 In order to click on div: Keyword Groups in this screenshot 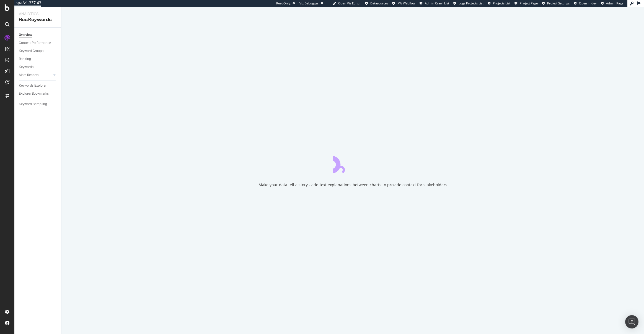, I will do `click(31, 51)`.